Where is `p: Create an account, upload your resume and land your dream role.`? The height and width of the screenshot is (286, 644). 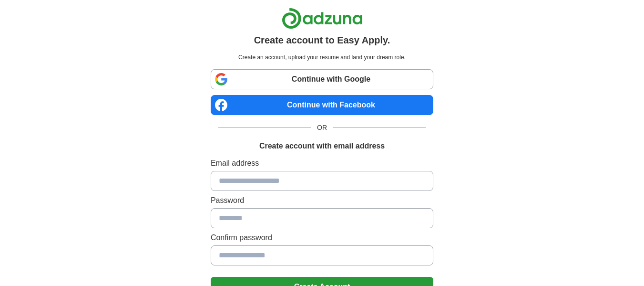 p: Create an account, upload your resume and land your dream role. is located at coordinates (322, 57).